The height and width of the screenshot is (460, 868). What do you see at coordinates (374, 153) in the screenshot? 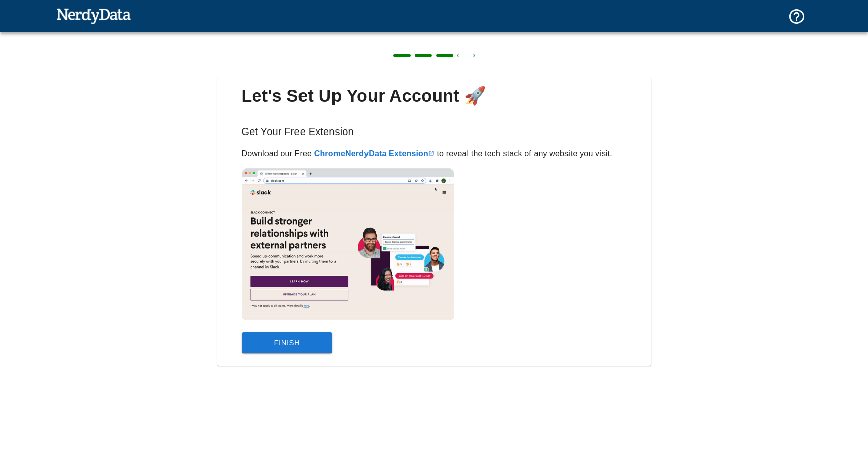
I see `a: ChromeNerdyData Extension` at bounding box center [374, 153].